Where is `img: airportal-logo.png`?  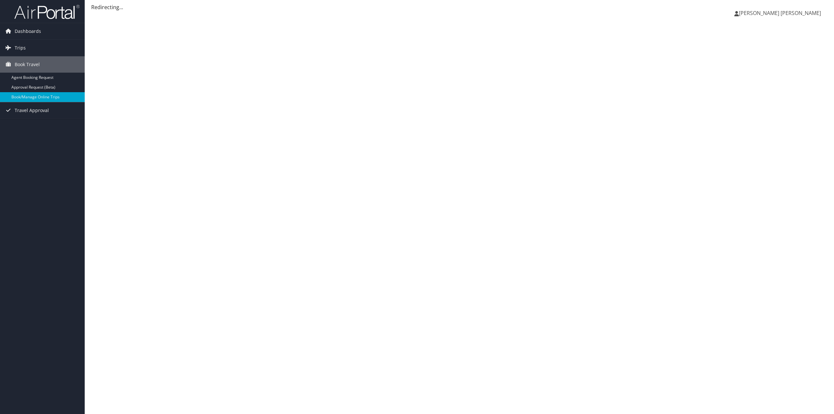 img: airportal-logo.png is located at coordinates (47, 12).